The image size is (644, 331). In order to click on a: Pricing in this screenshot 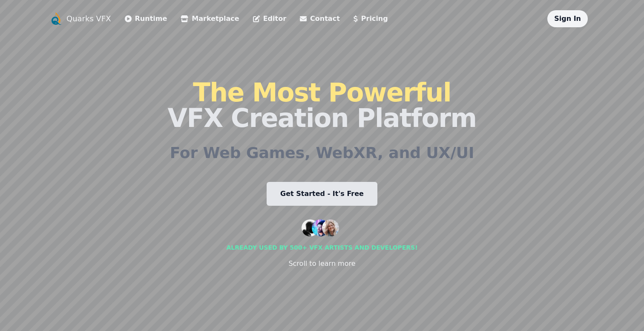, I will do `click(370, 19)`.